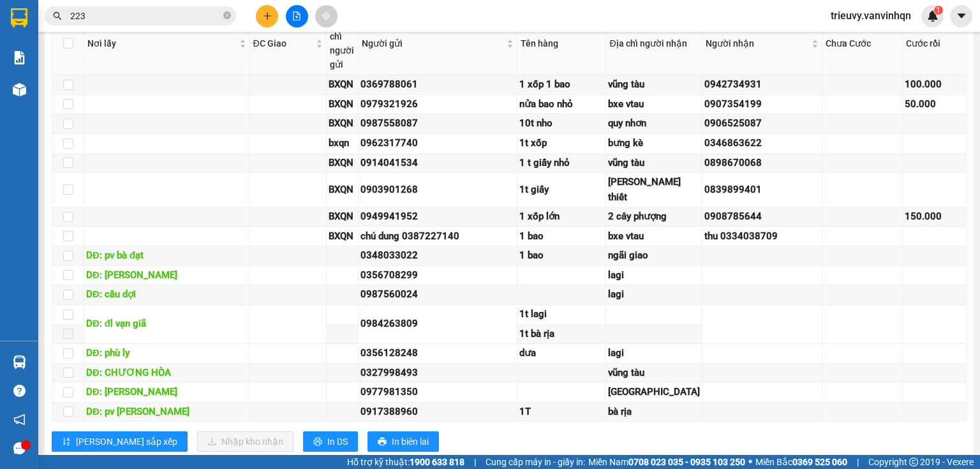 The width and height of the screenshot is (980, 469). I want to click on div: thu 0334038709, so click(762, 236).